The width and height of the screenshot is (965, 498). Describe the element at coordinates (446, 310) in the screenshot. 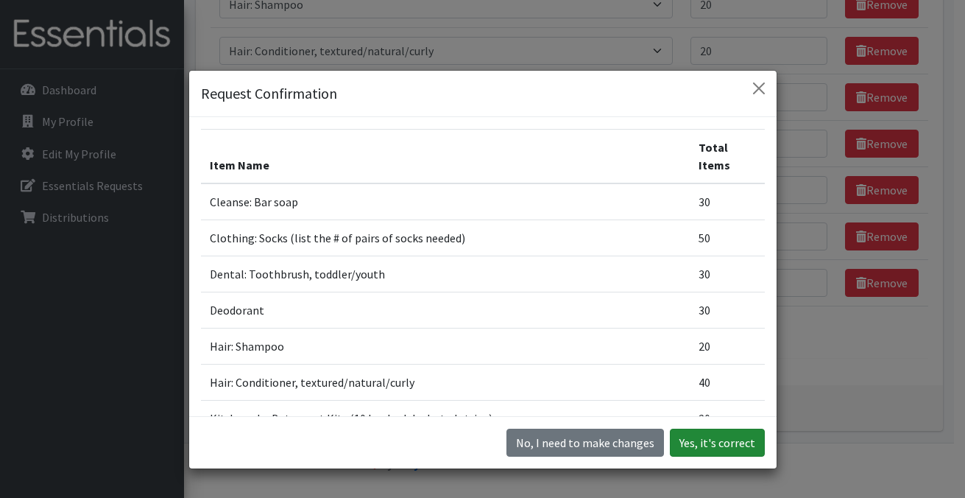

I see `td: Deodorant` at that location.